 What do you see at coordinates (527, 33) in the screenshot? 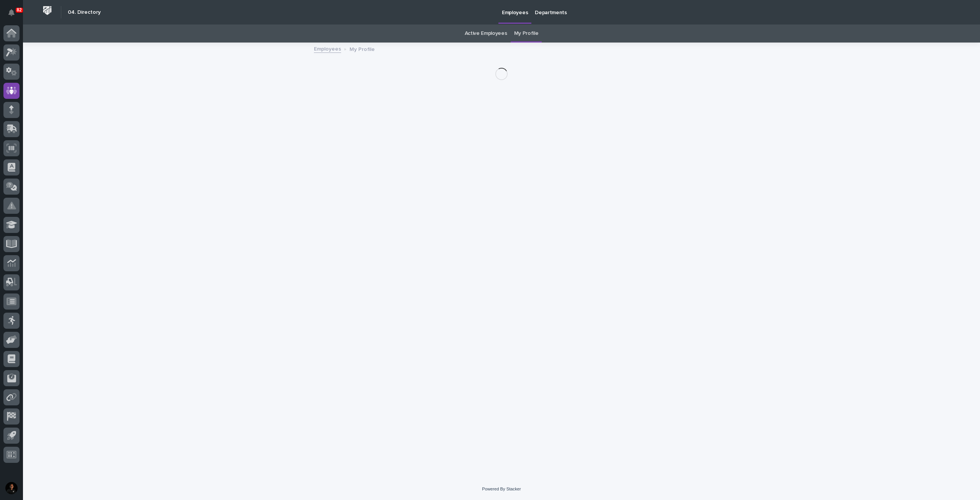
I see `a: My Profile` at bounding box center [527, 33].